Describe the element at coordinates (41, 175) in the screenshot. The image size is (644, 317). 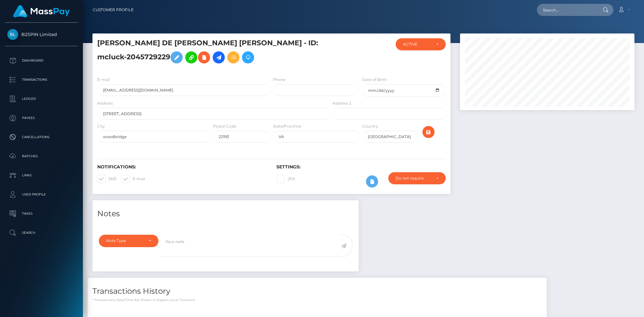
I see `p: Links` at that location.